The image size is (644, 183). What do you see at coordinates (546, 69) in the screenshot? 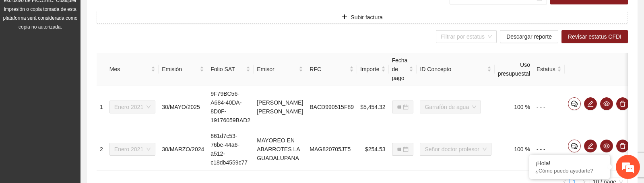
I see `span: Estatus` at bounding box center [546, 69].